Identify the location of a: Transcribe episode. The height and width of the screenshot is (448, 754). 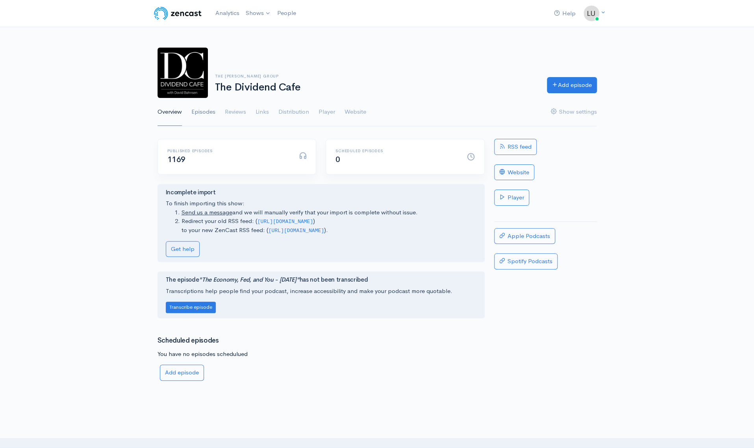
(190, 307).